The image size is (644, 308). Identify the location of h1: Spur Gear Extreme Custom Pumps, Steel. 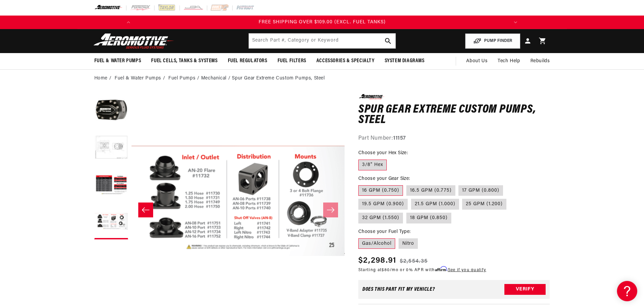
(454, 115).